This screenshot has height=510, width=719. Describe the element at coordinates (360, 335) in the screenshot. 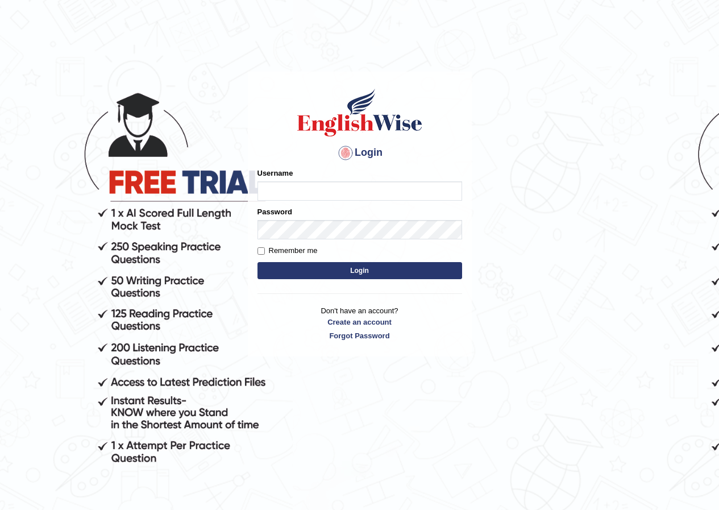

I see `a: Forgot Password` at that location.